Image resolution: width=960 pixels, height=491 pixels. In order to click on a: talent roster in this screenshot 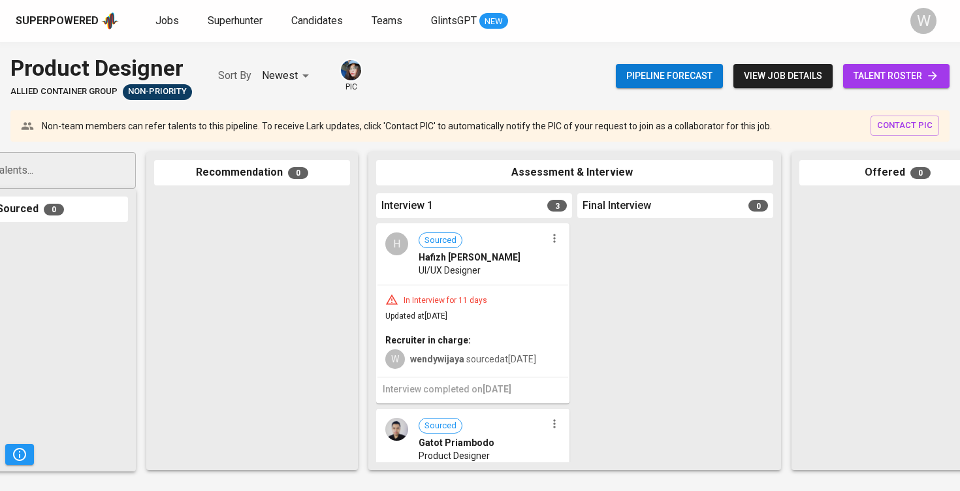, I will do `click(896, 76)`.